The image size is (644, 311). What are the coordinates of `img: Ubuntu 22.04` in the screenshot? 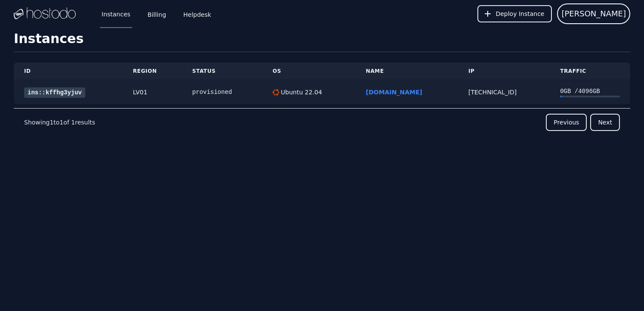 It's located at (276, 92).